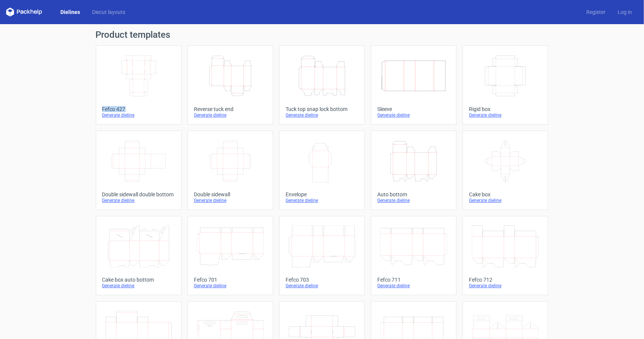 This screenshot has width=644, height=339. I want to click on a: Dielines, so click(70, 12).